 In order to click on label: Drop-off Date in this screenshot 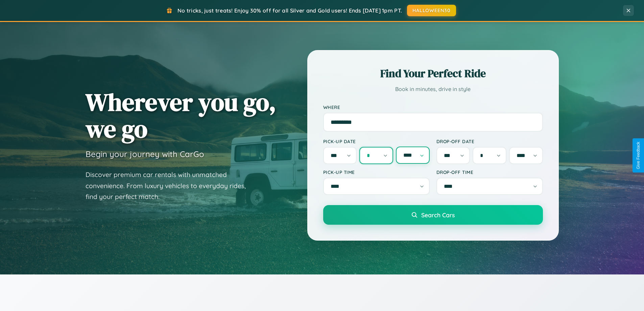, I will do `click(490, 141)`.